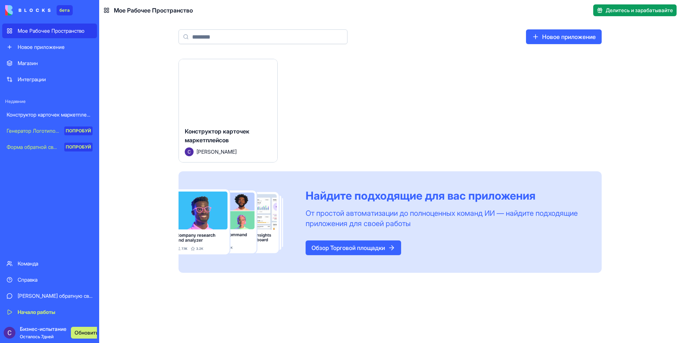  What do you see at coordinates (65, 10) in the screenshot?
I see `ya-tr-span: бета` at bounding box center [65, 10].